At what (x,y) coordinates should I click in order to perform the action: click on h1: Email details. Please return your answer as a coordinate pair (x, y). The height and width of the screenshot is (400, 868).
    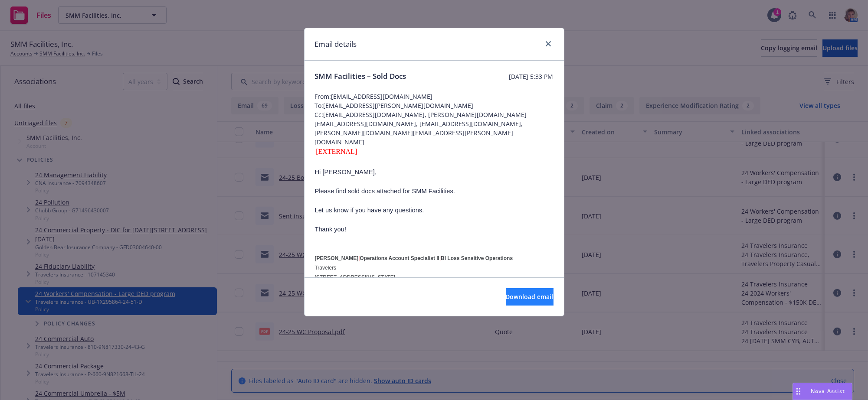
    Looking at the image, I should click on (336, 45).